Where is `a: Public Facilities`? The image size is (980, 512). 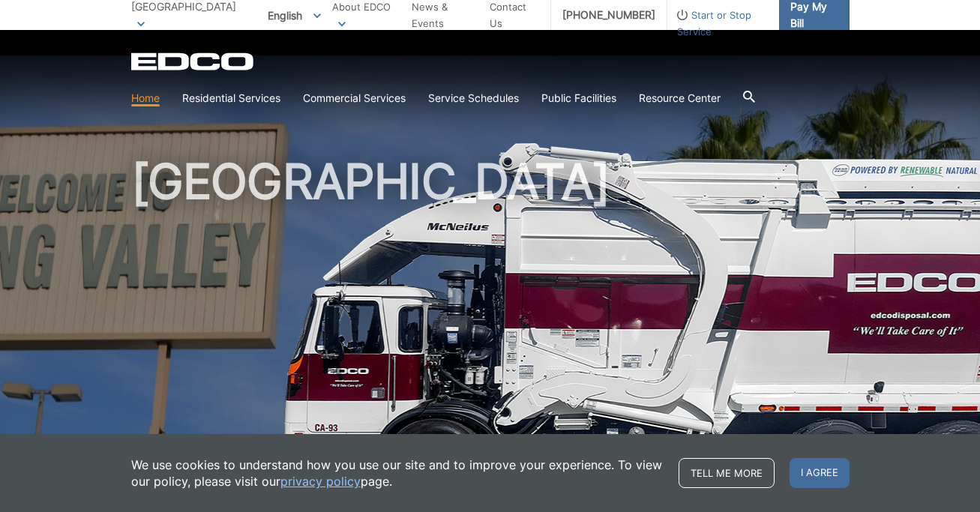
a: Public Facilities is located at coordinates (578, 98).